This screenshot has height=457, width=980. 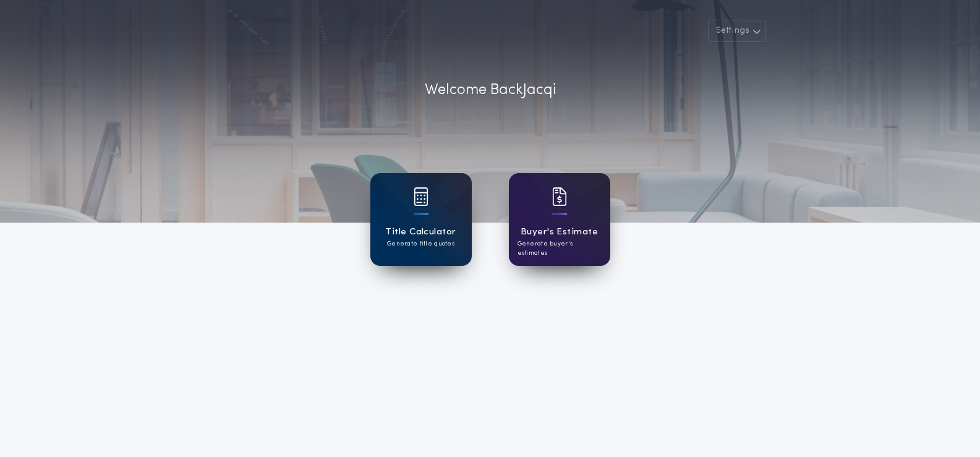 What do you see at coordinates (560, 219) in the screenshot?
I see `a: card iconBuyer's EstimateGenerate buyer's estimates` at bounding box center [560, 219].